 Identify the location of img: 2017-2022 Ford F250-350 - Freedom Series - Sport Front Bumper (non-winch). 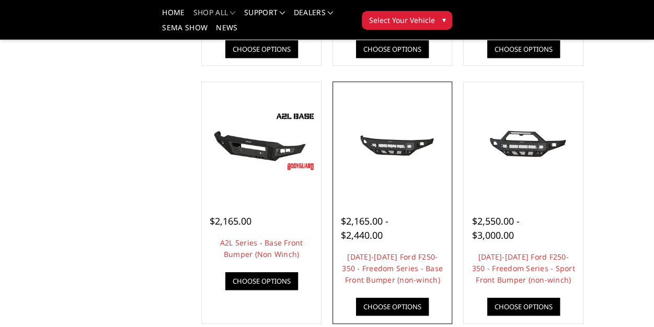
(524, 141).